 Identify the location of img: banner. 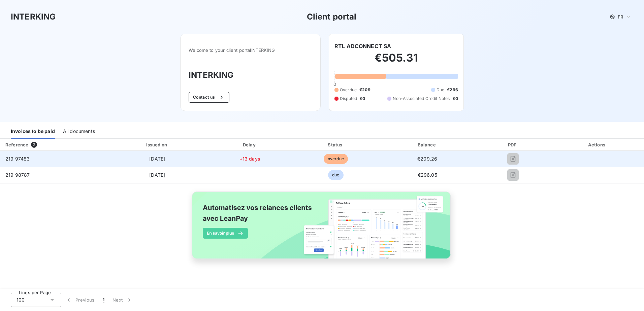
(322, 229).